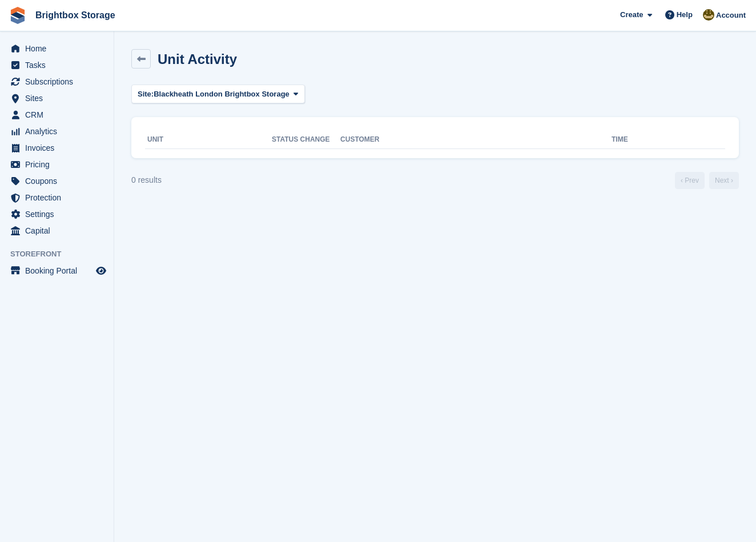 This screenshot has width=756, height=542. I want to click on span: Site:, so click(145, 94).